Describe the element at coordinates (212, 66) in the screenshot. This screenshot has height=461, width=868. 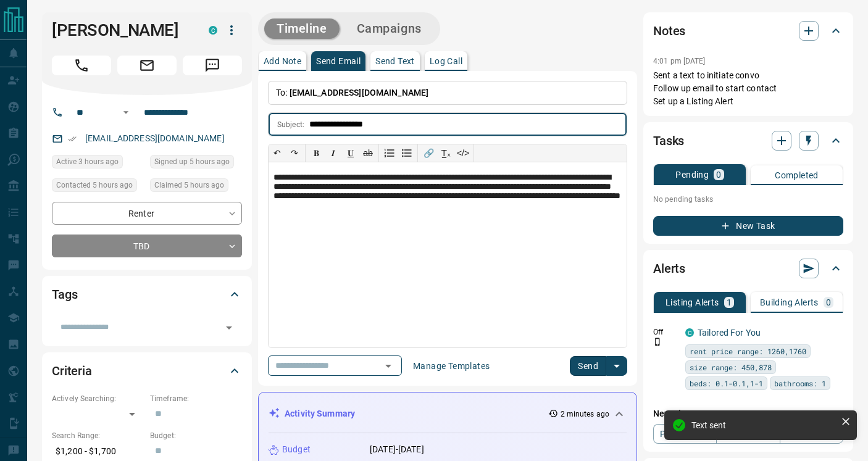
I see `span: Message` at that location.